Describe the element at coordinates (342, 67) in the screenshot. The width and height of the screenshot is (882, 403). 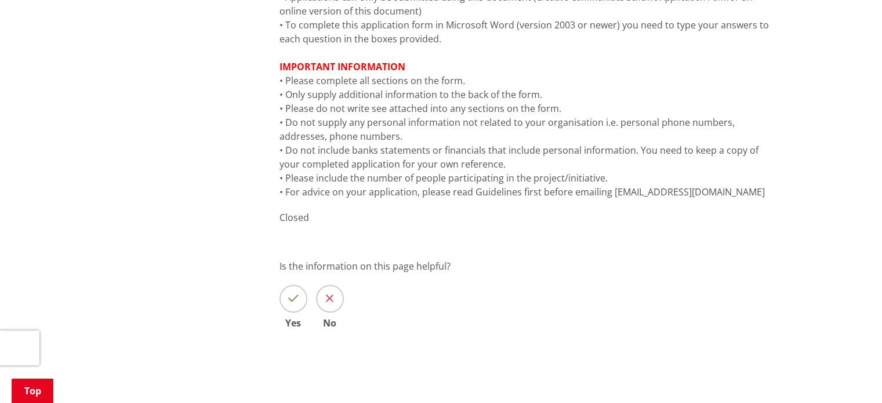
I see `span: IMPORTANT INFORMATION` at that location.